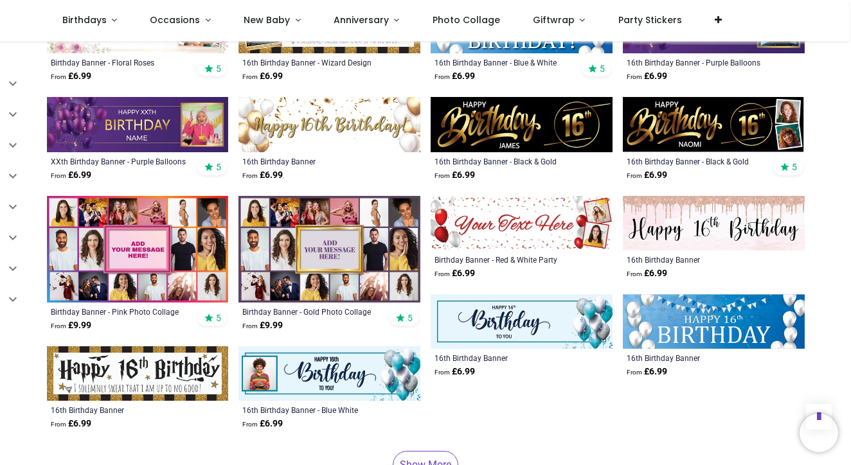 This screenshot has height=465, width=851. Describe the element at coordinates (120, 312) in the screenshot. I see `div: Birthday Banner - Pink Photo Collage` at that location.